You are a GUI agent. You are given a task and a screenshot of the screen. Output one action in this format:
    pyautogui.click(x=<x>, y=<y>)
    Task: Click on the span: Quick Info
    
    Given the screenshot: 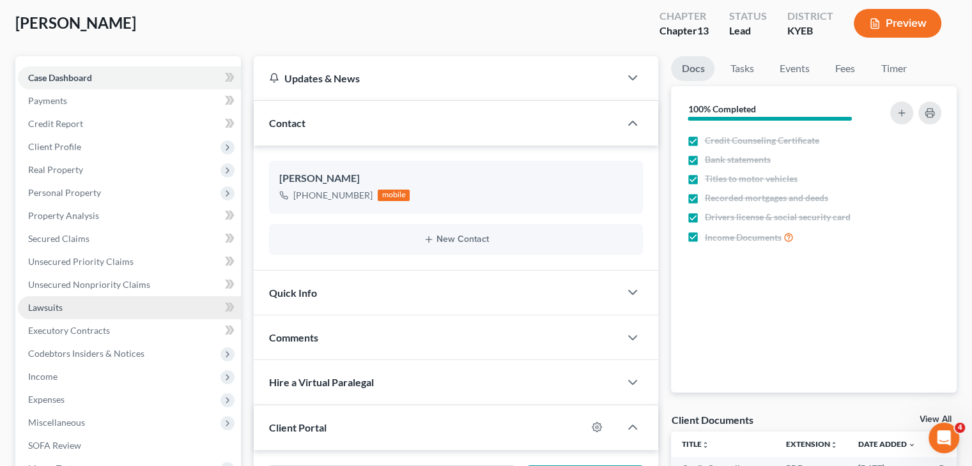 What is the action you would take?
    pyautogui.click(x=293, y=293)
    